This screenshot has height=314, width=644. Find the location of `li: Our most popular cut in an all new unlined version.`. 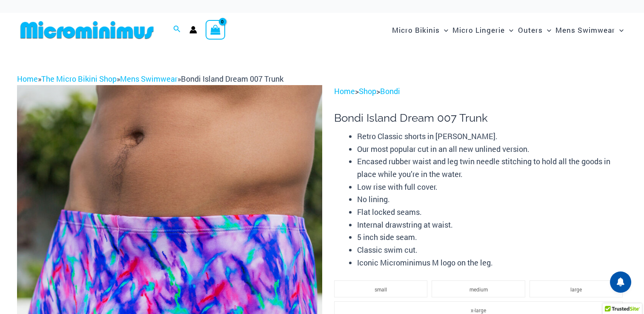

li: Our most popular cut in an all new unlined version. is located at coordinates (492, 149).